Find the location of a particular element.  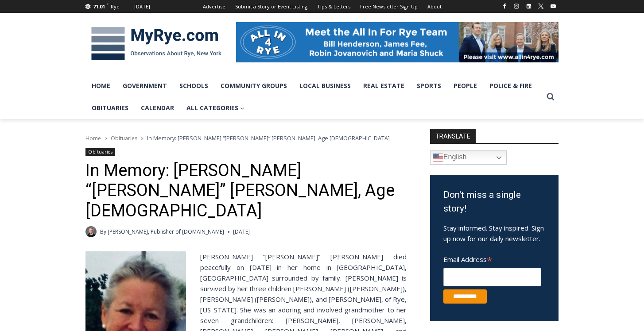

a: People is located at coordinates (465, 86).